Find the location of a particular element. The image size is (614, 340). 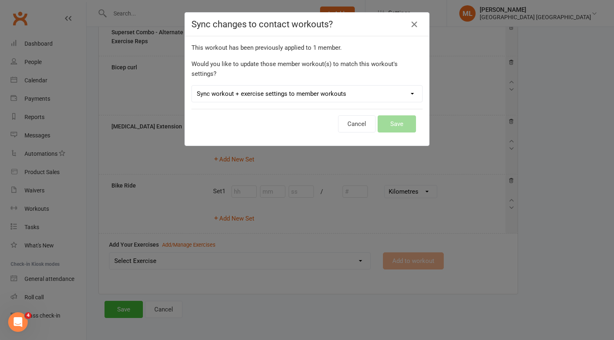

a: Close is located at coordinates (414, 24).